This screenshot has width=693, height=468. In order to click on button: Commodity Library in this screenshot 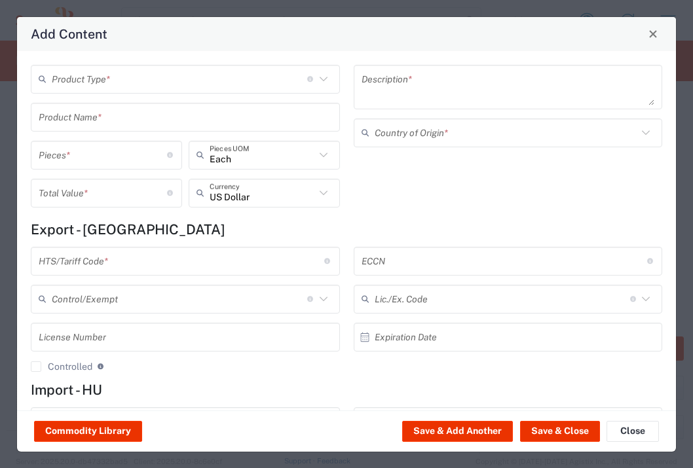, I will do `click(88, 431)`.